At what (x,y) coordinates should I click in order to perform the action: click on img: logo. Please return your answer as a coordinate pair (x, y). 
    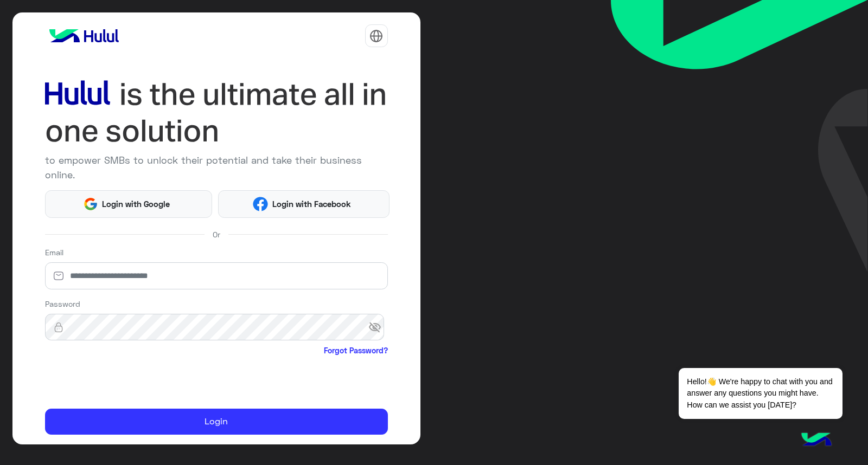
    Looking at the image, I should click on (84, 36).